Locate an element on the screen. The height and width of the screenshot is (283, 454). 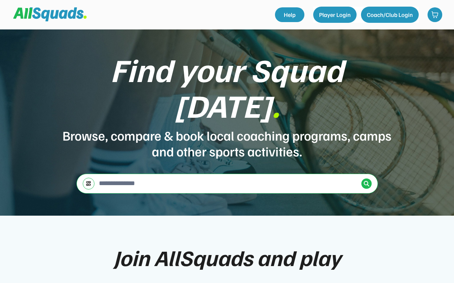
div: Browse, compare & book local coaching programs, camps and other sports activities. is located at coordinates (227, 143).